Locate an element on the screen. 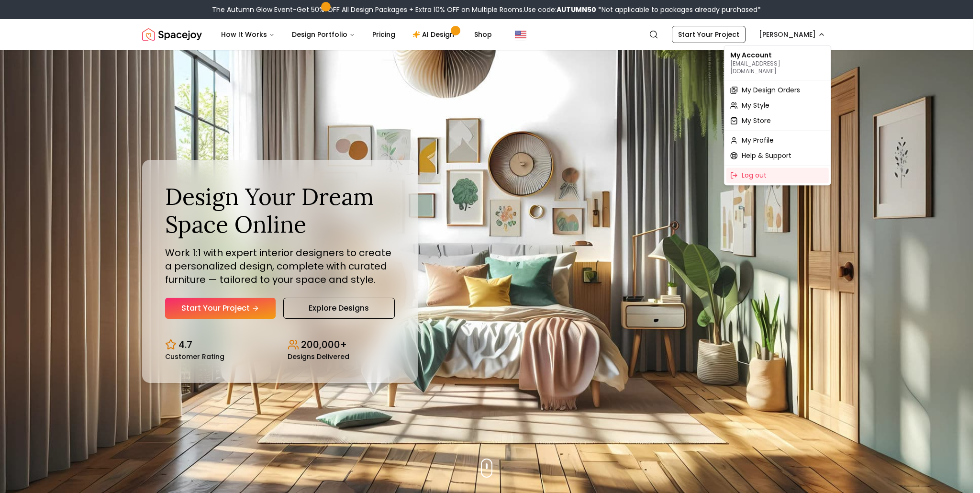  a: My Store is located at coordinates (778, 121).